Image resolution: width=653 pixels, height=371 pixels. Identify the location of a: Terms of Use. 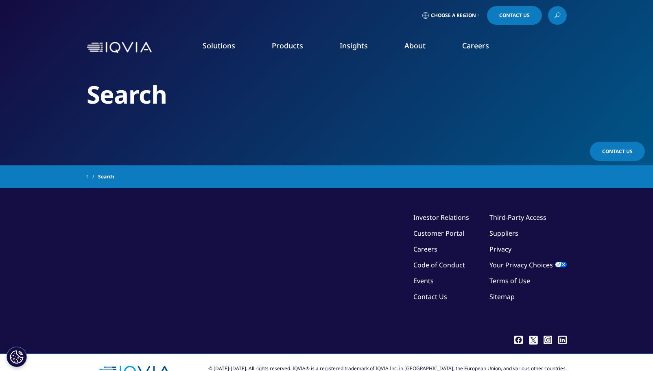
(510, 281).